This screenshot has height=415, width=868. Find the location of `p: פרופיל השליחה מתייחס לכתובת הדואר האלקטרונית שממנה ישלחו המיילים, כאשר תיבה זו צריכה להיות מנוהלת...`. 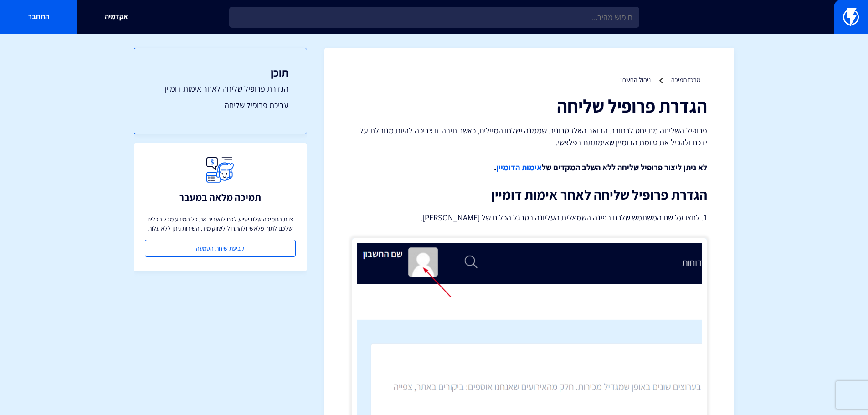

p: פרופיל השליחה מתייחס לכתובת הדואר האלקטרונית שממנה ישלחו המיילים, כאשר תיבה זו צריכה להיות מנוהלת... is located at coordinates (529, 136).